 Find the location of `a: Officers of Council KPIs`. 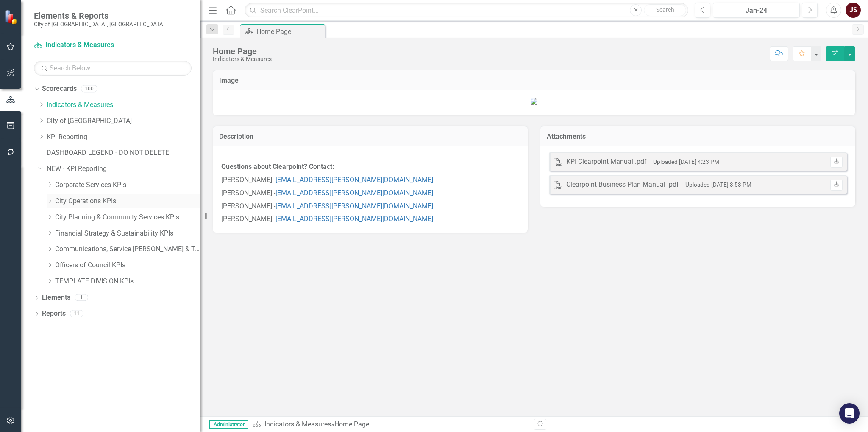

a: Officers of Council KPIs is located at coordinates (127, 265).